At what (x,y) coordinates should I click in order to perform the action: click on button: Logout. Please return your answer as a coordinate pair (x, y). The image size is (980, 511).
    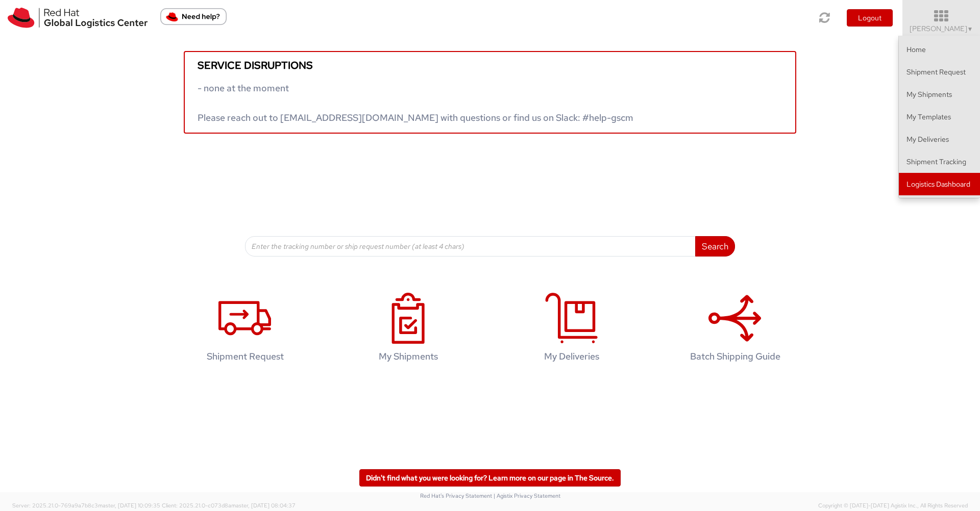
    Looking at the image, I should click on (870, 18).